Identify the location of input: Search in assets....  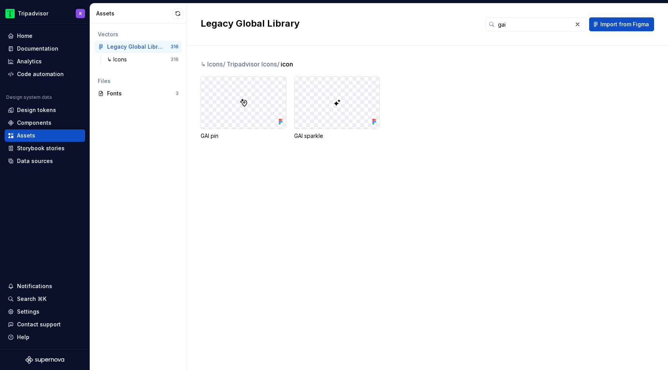
(533, 24).